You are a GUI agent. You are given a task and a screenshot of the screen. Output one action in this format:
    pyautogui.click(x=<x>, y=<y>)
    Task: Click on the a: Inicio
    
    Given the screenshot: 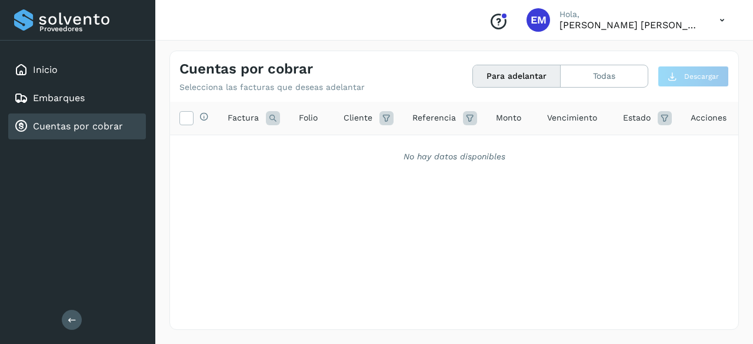 What is the action you would take?
    pyautogui.click(x=45, y=69)
    